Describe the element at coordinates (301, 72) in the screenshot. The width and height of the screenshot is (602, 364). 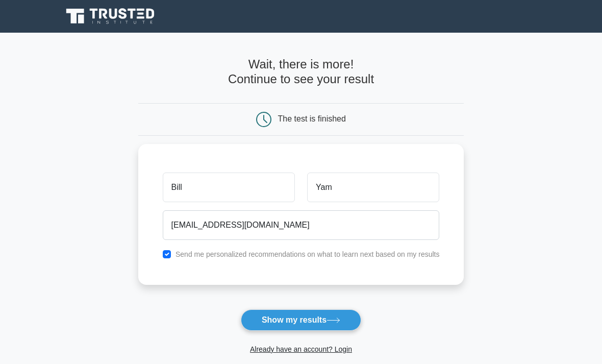
I see `h4: Wait, there is more! Continue to see your result` at that location.